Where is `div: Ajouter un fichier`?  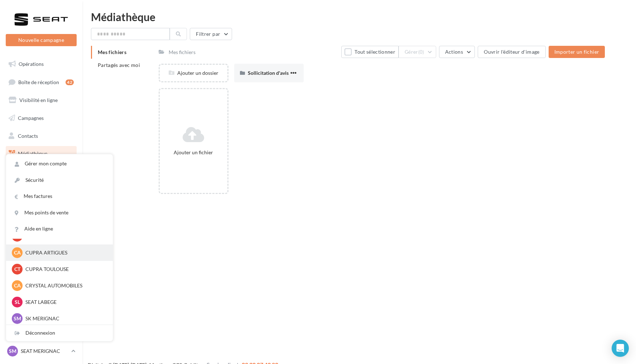 div: Ajouter un fichier is located at coordinates (193, 152).